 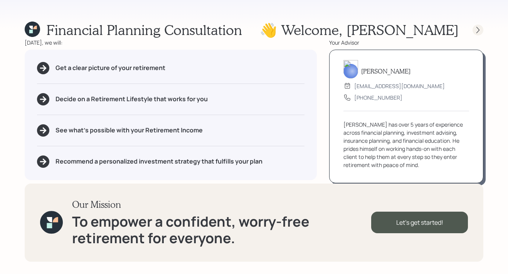 I want to click on div: Your Advisor, so click(x=406, y=42).